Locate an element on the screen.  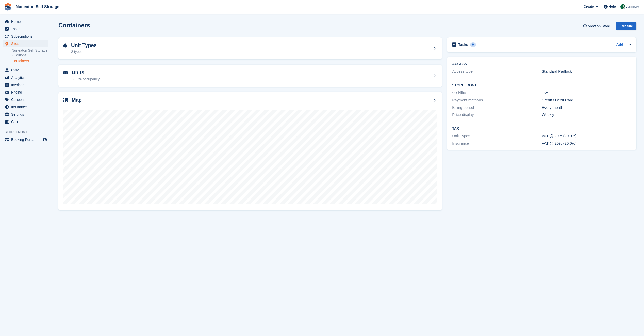
a: View on Store is located at coordinates (597, 26).